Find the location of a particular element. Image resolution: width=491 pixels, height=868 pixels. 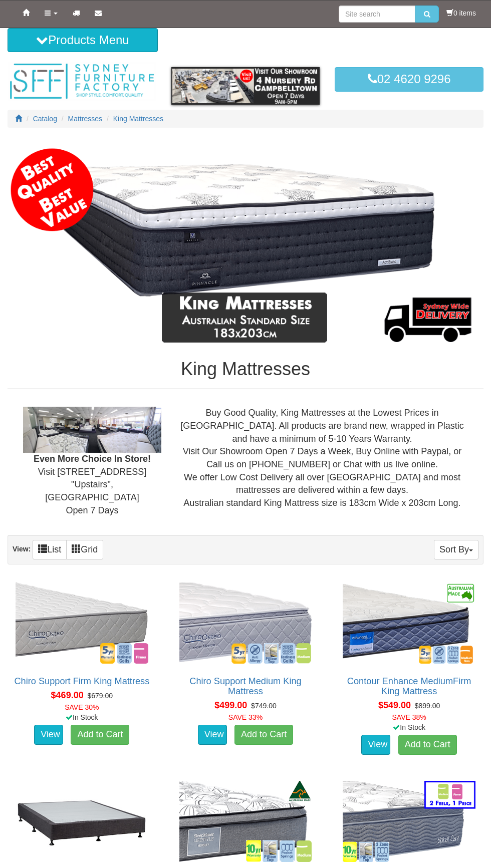

img: Contour Enhance MediumFirm King Mattress is located at coordinates (409, 623).